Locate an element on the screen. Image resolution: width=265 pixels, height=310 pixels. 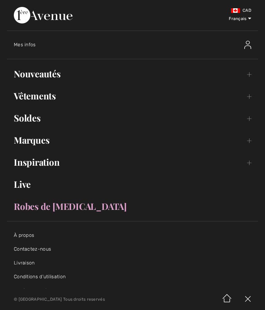
a: À propos is located at coordinates (24, 235).